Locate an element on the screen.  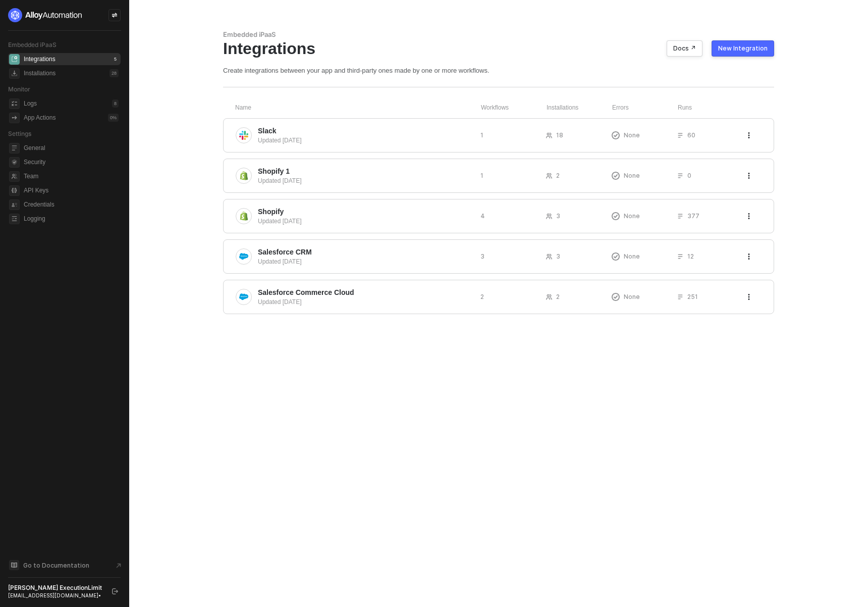
span: General is located at coordinates (71, 148).